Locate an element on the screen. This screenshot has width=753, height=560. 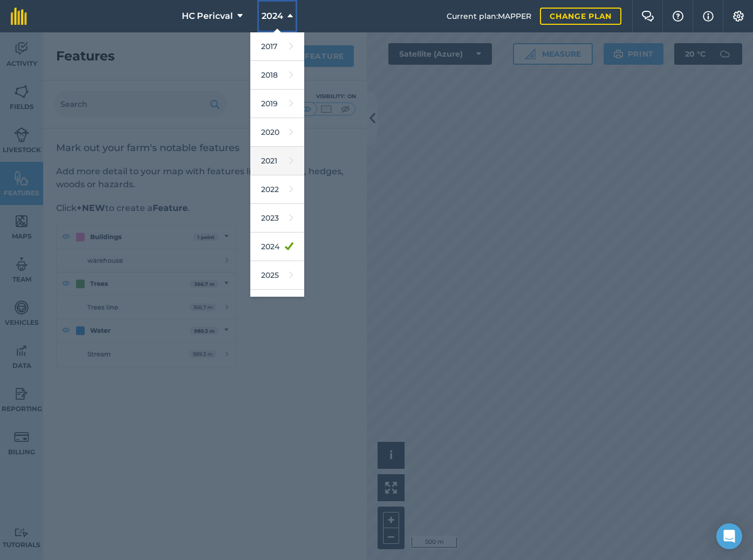
img: A question mark icon is located at coordinates (679, 17).